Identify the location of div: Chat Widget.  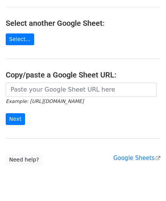
(147, 183).